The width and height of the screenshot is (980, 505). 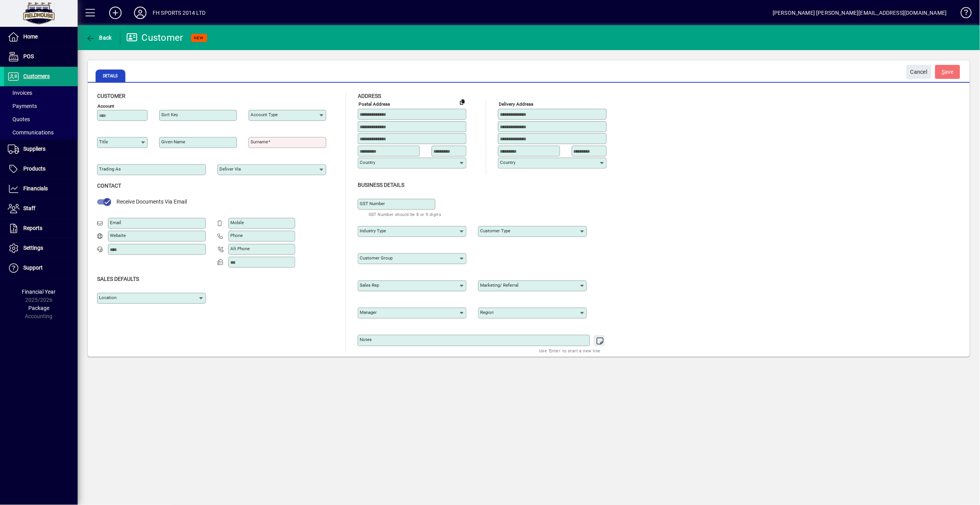 What do you see at coordinates (105, 106) in the screenshot?
I see `mat-label: Account` at bounding box center [105, 106].